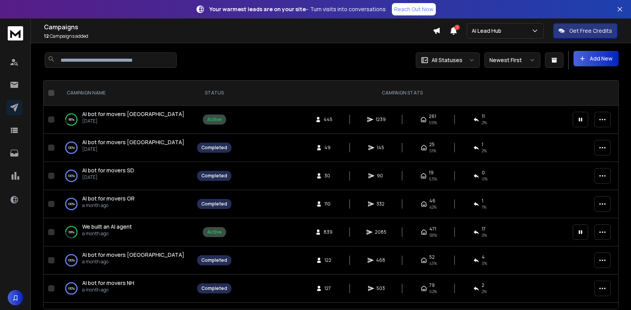 The height and width of the screenshot is (310, 631). What do you see at coordinates (71, 119) in the screenshot?
I see `p: 86 %` at bounding box center [71, 119].